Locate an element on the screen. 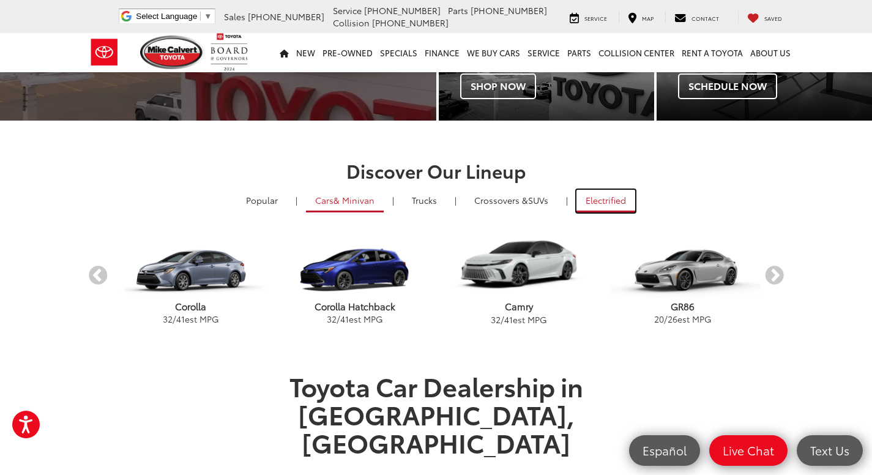 This screenshot has height=475, width=872. span: Saved is located at coordinates (773, 18).